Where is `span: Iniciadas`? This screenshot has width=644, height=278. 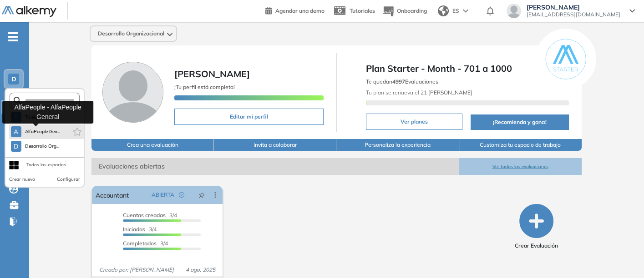
span: Iniciadas is located at coordinates (133, 229).